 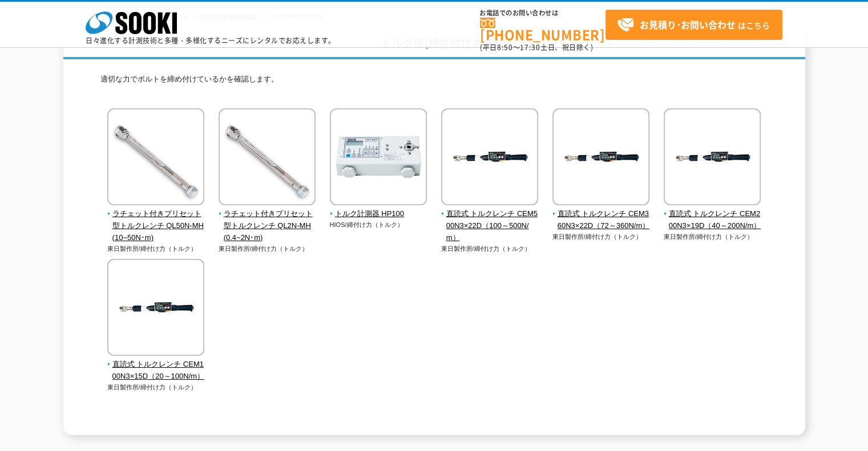 I want to click on span: お電話でのお問い合わせは, so click(x=543, y=13).